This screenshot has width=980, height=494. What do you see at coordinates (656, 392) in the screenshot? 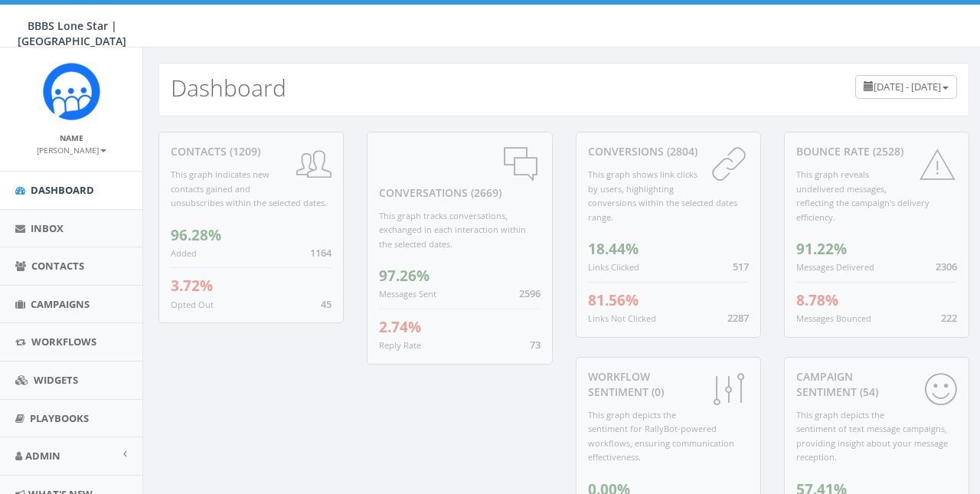
I see `span: (0)` at bounding box center [656, 392].